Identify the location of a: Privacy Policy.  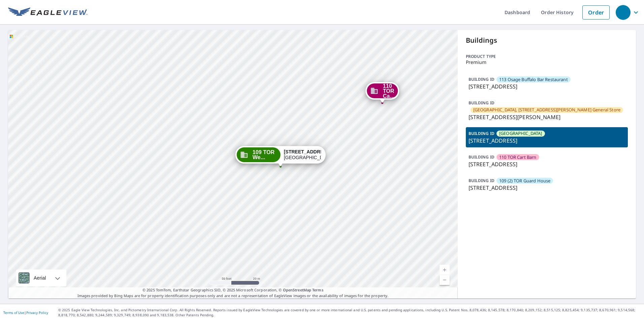
(37, 312).